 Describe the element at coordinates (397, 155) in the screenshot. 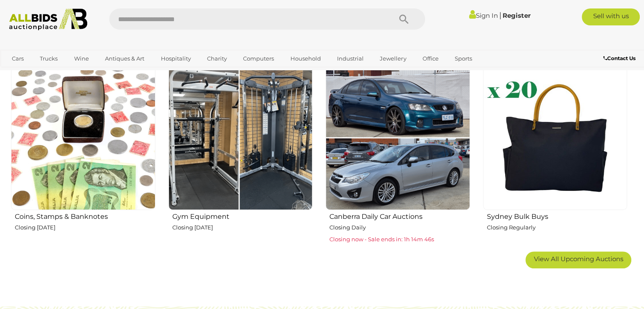

I see `a: Canberra Daily Car Auctions Closing Daily Closing now - Sale ends in: 1h 14m 46s` at that location.